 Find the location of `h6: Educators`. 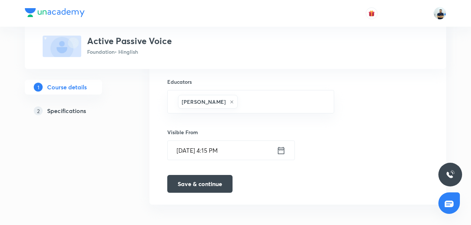

h6: Educators is located at coordinates (251, 82).